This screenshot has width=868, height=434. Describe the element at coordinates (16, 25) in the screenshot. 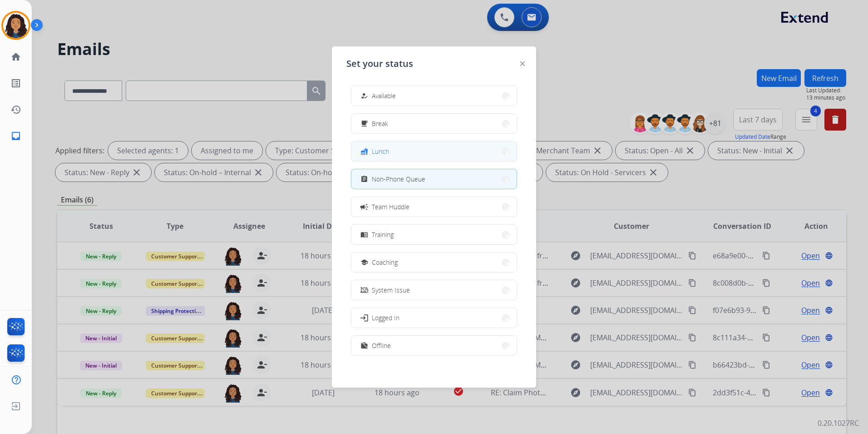

I see `img: avatar` at that location.